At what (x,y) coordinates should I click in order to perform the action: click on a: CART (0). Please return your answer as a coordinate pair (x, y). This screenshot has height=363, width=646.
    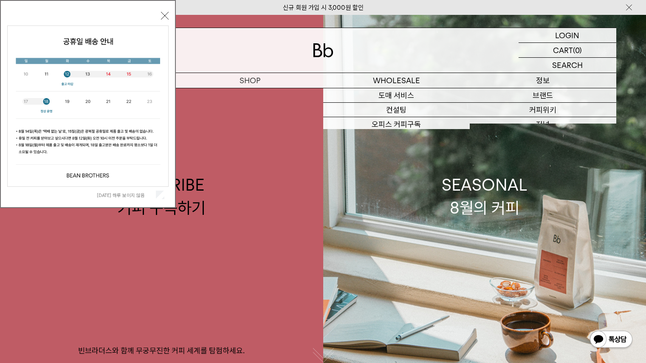
    Looking at the image, I should click on (567, 50).